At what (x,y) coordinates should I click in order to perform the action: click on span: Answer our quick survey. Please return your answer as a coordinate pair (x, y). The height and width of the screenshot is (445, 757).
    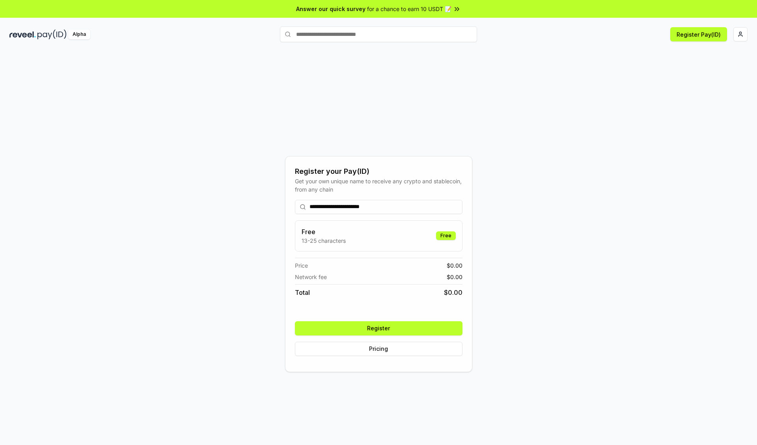
    Looking at the image, I should click on (331, 9).